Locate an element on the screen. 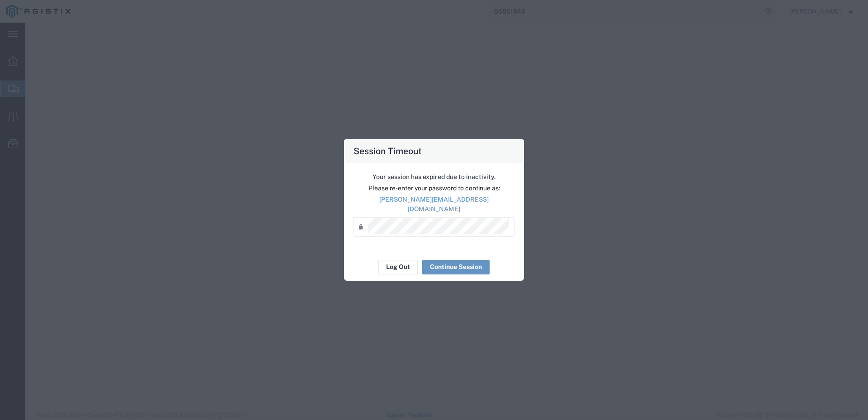  p: Your session has expired due to inactivity. is located at coordinates (434, 177).